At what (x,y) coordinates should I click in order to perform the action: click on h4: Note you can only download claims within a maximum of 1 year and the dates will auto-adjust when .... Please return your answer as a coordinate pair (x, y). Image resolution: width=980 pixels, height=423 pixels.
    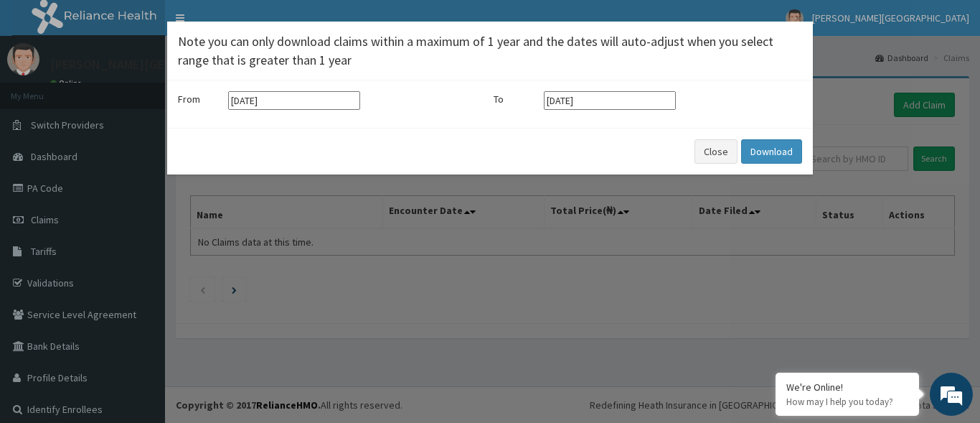
    Looking at the image, I should click on (490, 51).